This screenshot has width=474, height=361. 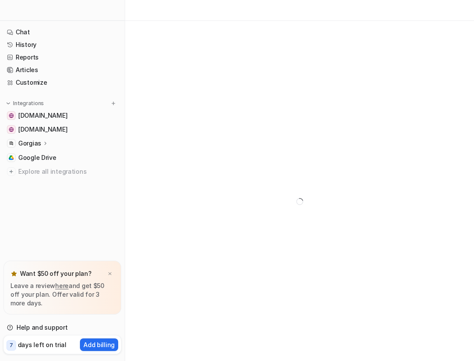 I want to click on img: help.sauna.space, so click(x=11, y=116).